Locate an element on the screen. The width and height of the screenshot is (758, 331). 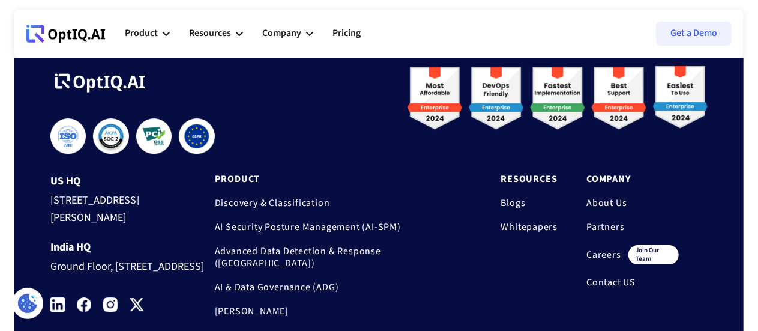
a: Partners is located at coordinates (632, 227).